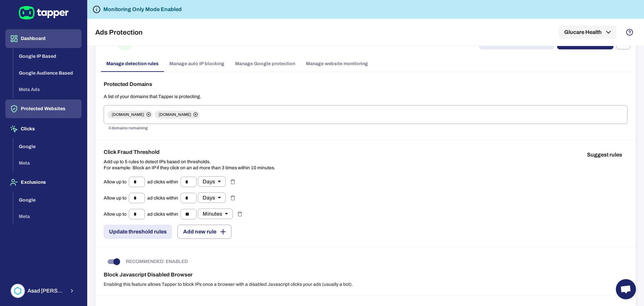  Describe the element at coordinates (43, 108) in the screenshot. I see `a: Protected Websites` at that location.